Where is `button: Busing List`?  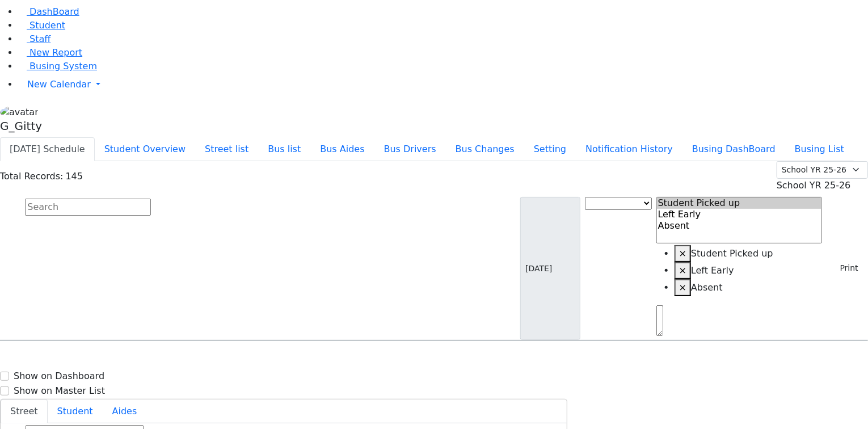 button: Busing List is located at coordinates (819, 149).